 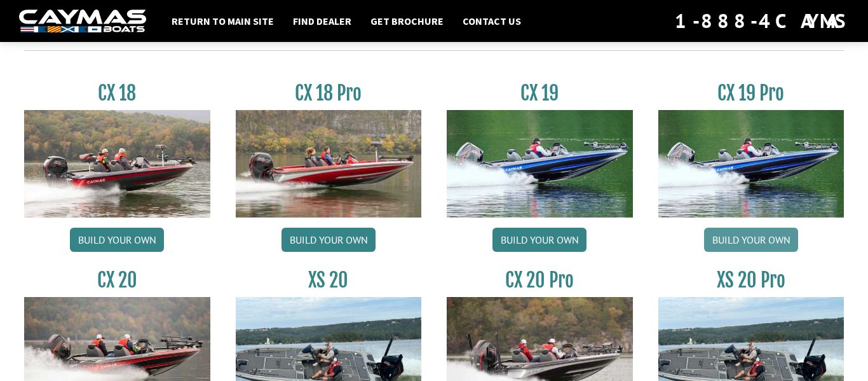 What do you see at coordinates (117, 93) in the screenshot?
I see `h3: CX 18` at bounding box center [117, 93].